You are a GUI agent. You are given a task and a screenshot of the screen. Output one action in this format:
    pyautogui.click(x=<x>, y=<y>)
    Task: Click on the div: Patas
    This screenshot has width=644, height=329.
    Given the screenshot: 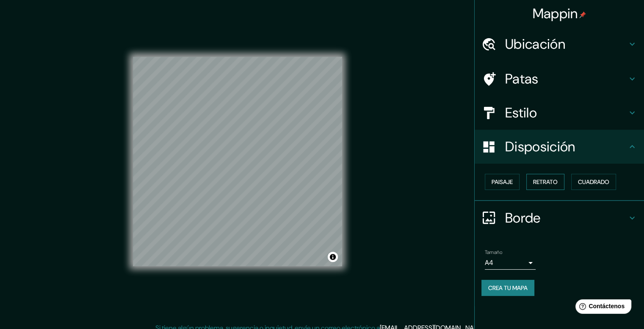 What is the action you would take?
    pyautogui.click(x=560, y=79)
    